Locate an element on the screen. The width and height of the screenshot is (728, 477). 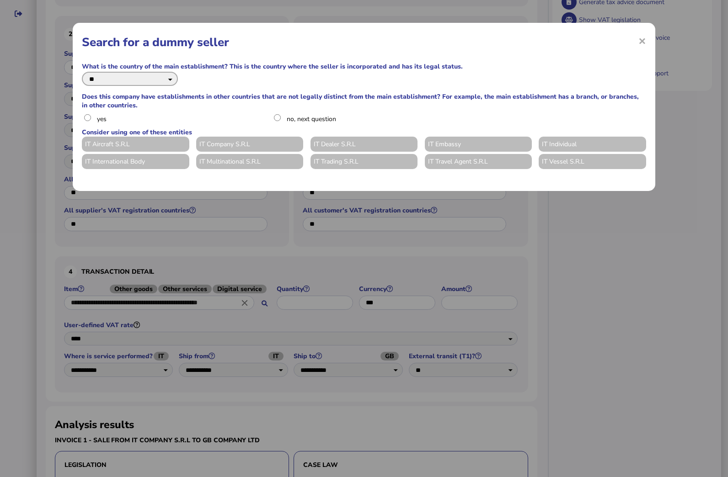
h1: What is the country of the main establishment? This is the country where the seller is incorporat... is located at coordinates (272, 66).